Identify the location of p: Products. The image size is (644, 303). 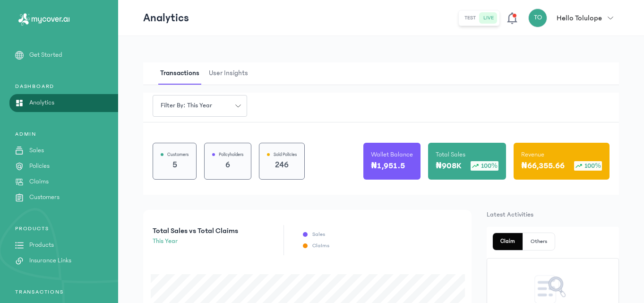
(42, 244).